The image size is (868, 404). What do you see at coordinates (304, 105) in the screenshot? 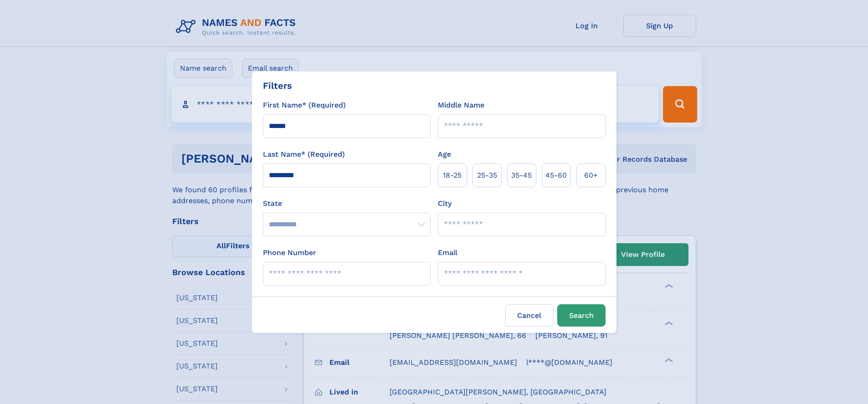
I see `label: First Name* (Required)` at bounding box center [304, 105].